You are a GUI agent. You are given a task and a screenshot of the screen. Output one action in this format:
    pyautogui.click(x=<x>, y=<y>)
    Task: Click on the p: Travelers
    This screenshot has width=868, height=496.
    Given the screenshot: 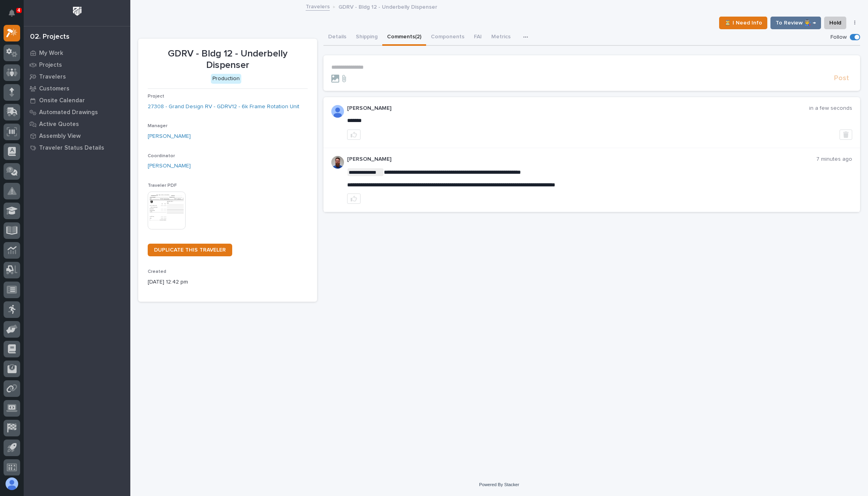 What is the action you would take?
    pyautogui.click(x=52, y=77)
    